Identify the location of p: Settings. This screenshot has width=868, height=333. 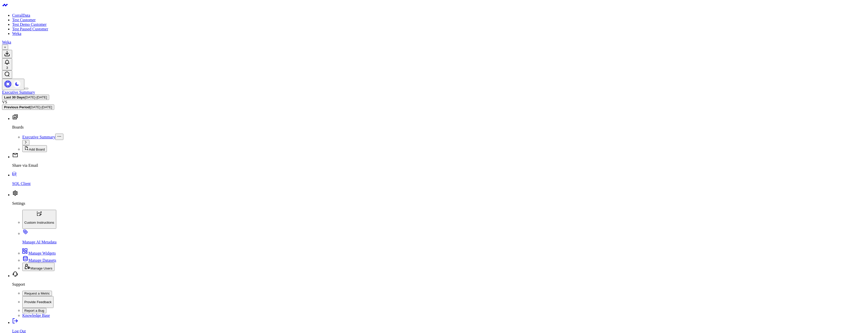
(439, 204).